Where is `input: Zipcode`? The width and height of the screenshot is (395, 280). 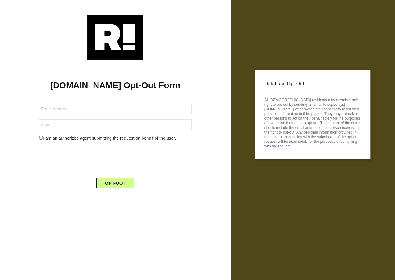 input: Zipcode is located at coordinates (115, 125).